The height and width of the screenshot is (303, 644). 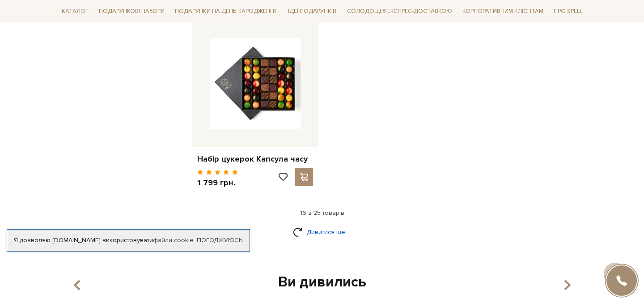 I want to click on div: Ви дивились, so click(x=322, y=282).